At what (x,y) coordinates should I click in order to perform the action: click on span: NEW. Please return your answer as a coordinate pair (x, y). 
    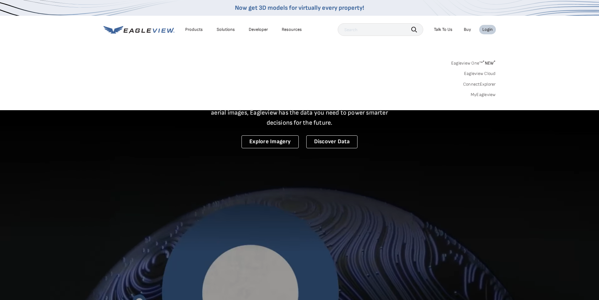
    Looking at the image, I should click on (489, 63).